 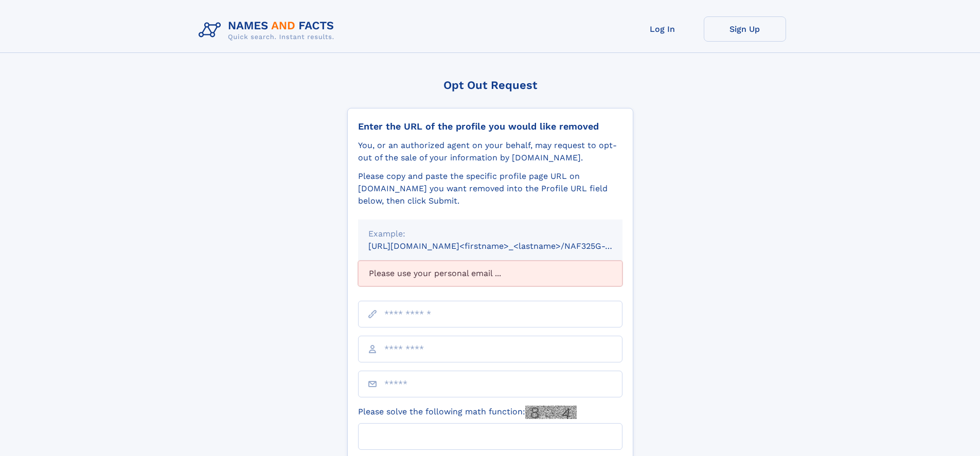 What do you see at coordinates (268, 30) in the screenshot?
I see `img: Logo Names and Facts` at bounding box center [268, 30].